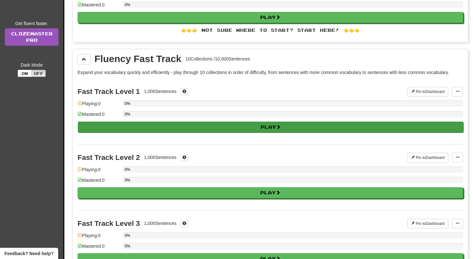  What do you see at coordinates (138, 59) in the screenshot?
I see `div: Fluency Fast Track` at bounding box center [138, 59].